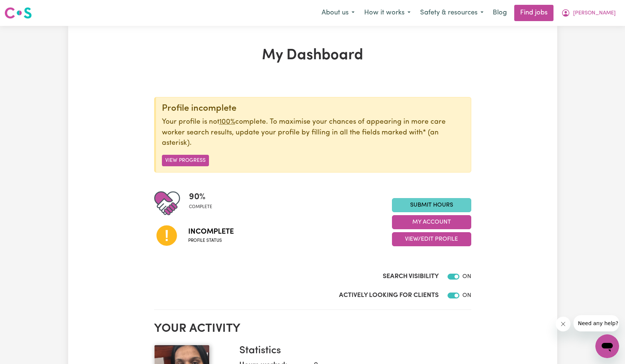  What do you see at coordinates (18, 13) in the screenshot?
I see `a: Careseekers logo` at bounding box center [18, 13].